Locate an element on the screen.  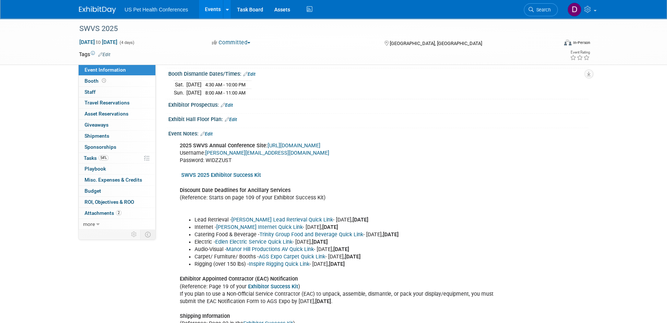
span: 54% is located at coordinates (103, 158).